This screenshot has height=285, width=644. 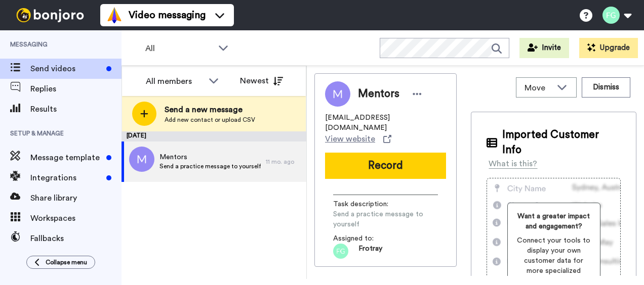 What do you see at coordinates (369, 204) in the screenshot?
I see `span: Task description :` at bounding box center [369, 204].